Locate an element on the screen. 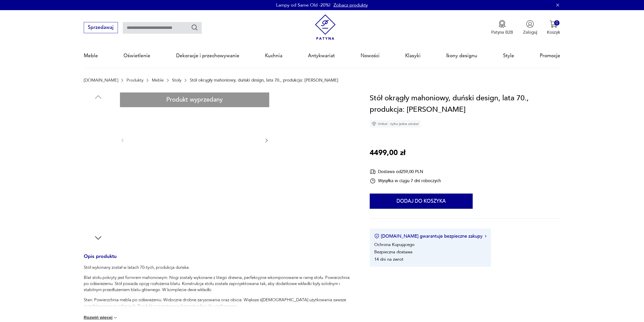  img: Ikona koszyka is located at coordinates (553, 24).